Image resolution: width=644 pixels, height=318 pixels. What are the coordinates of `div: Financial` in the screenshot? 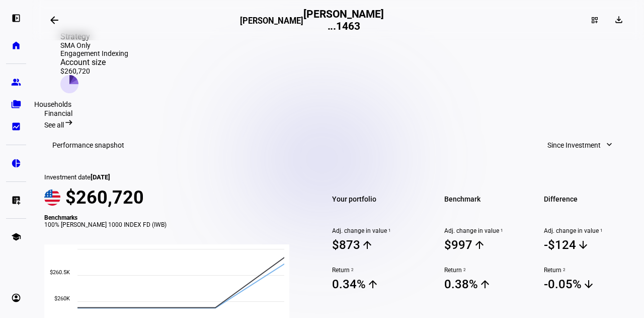 It's located at (338, 113).